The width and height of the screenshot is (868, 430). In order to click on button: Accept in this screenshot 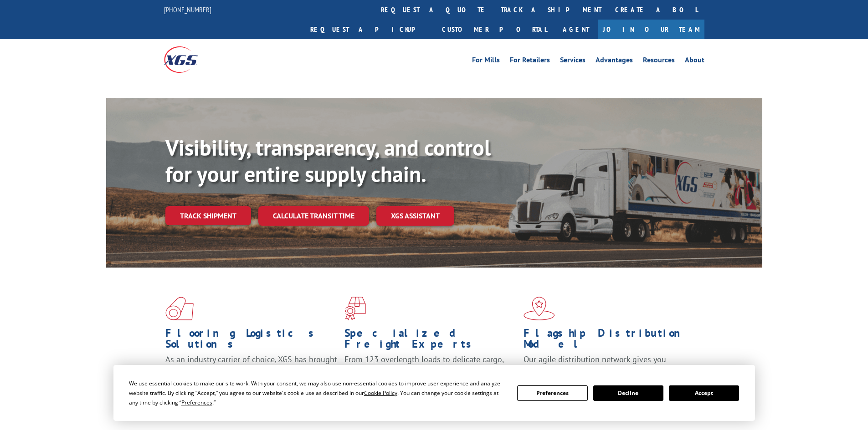, I will do `click(704, 393)`.